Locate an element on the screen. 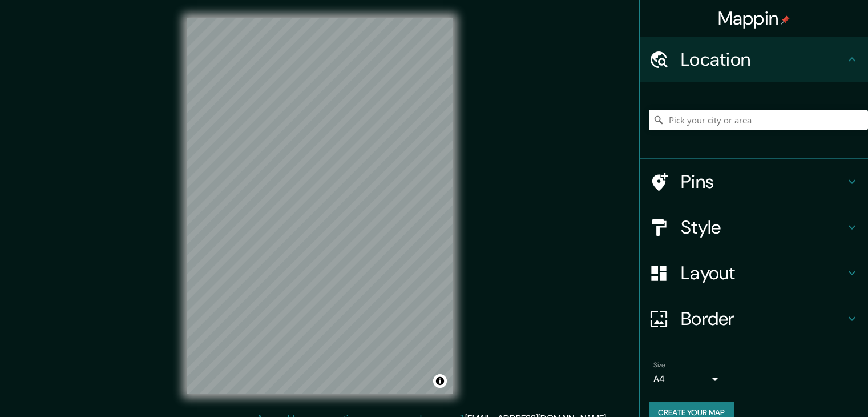 The image size is (868, 417). label: Size is located at coordinates (659, 365).